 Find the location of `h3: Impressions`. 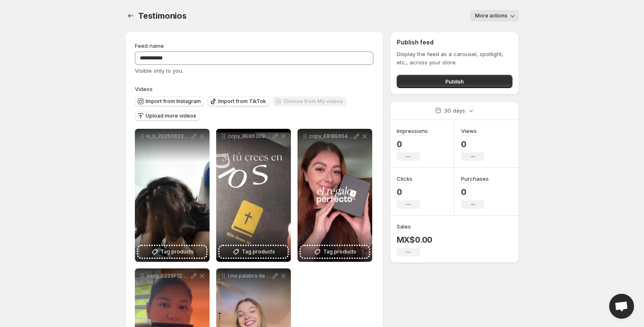

h3: Impressions is located at coordinates (412, 131).